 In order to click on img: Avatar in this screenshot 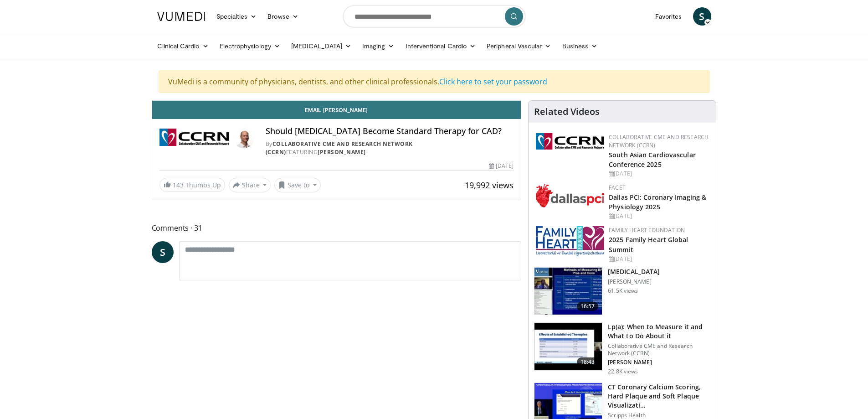, I will do `click(244, 137)`.